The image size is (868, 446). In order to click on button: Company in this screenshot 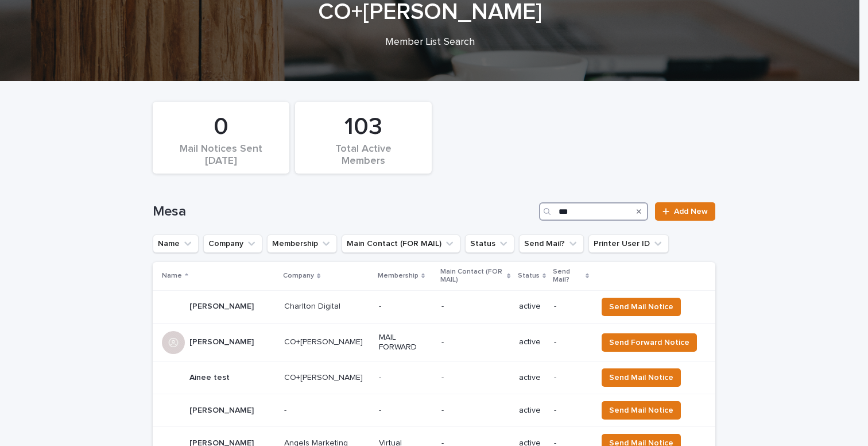, I will do `click(233, 243)`.